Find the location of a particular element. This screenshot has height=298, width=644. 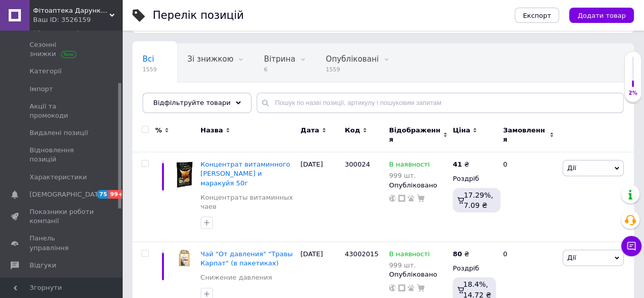

div: 2% is located at coordinates (632, 93).